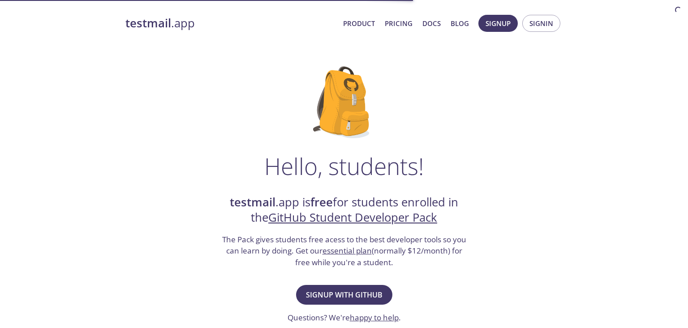  Describe the element at coordinates (541, 23) in the screenshot. I see `button: Signin` at that location.